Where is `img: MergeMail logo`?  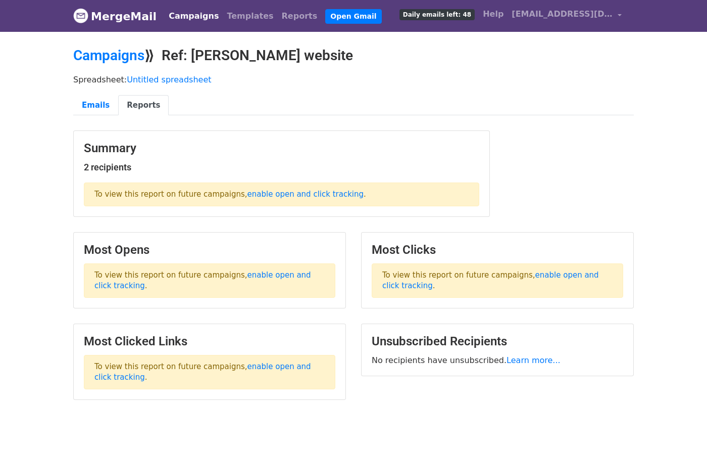 img: MergeMail logo is located at coordinates (81, 16).